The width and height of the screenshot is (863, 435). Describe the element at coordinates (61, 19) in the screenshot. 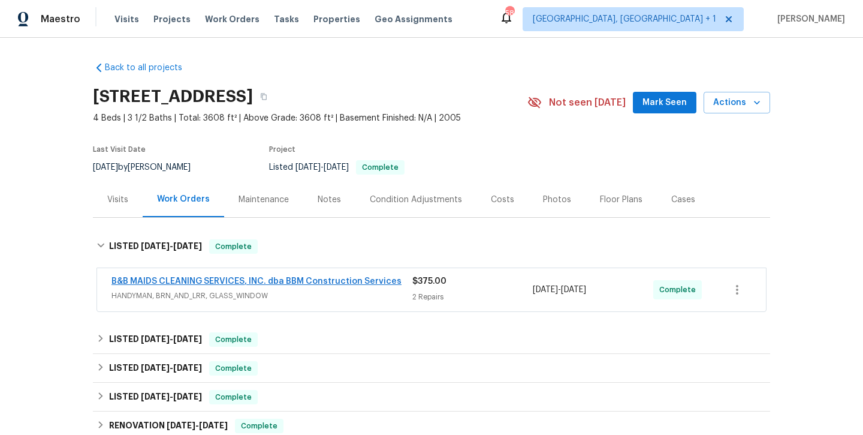

I see `span: Maestro` at that location.